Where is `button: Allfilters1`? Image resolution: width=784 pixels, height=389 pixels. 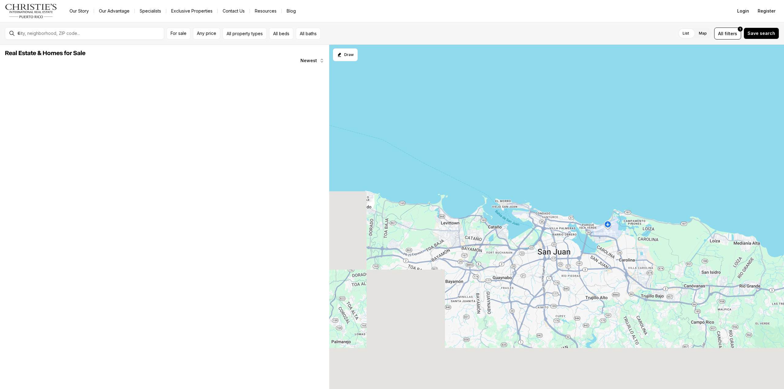 button: Allfilters1 is located at coordinates (728, 33).